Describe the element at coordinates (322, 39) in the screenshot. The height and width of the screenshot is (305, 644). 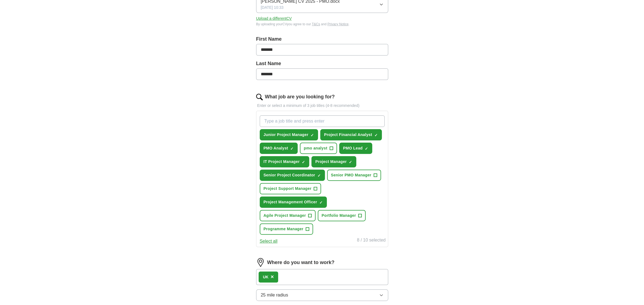
I see `label: First Name` at that location.